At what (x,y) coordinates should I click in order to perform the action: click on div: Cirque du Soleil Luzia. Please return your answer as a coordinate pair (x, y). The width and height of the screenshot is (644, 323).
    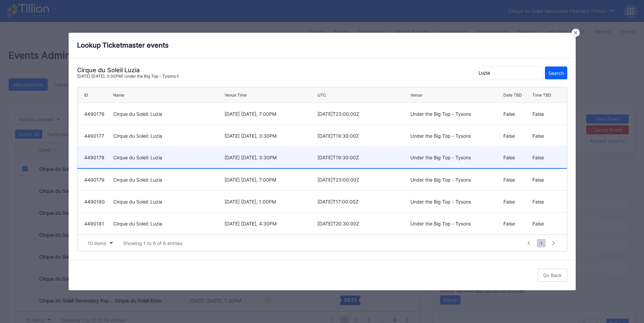
    Looking at the image, I should click on (128, 70).